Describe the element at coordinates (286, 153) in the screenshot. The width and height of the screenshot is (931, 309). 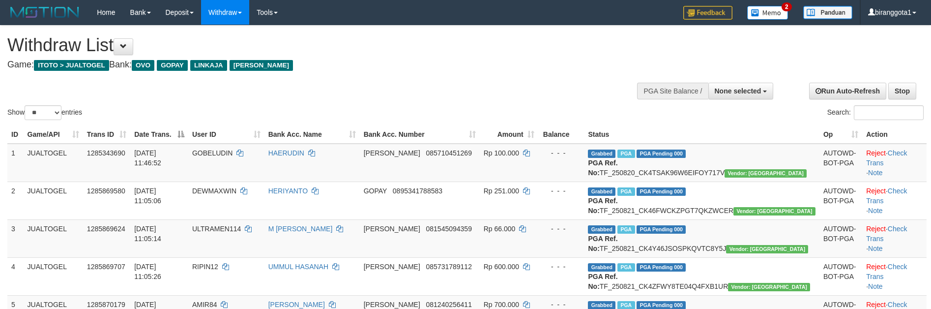
I see `a: HAERUDIN` at that location.